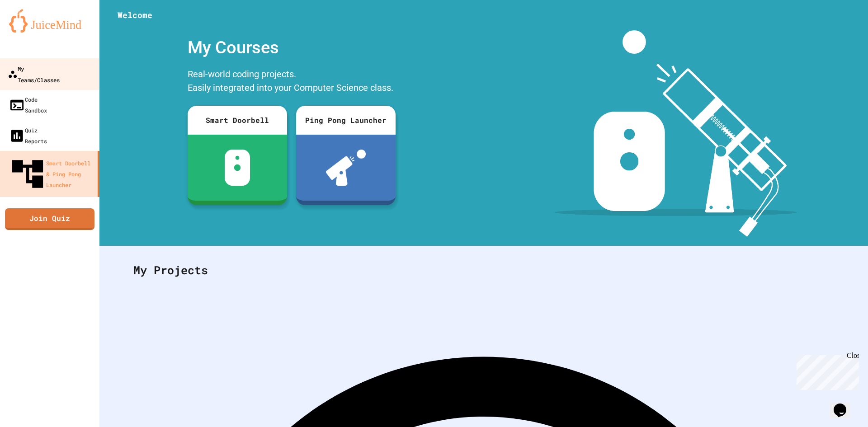 The height and width of the screenshot is (427, 868). What do you see at coordinates (49, 21) in the screenshot?
I see `img: logo-orange.svg` at bounding box center [49, 21].